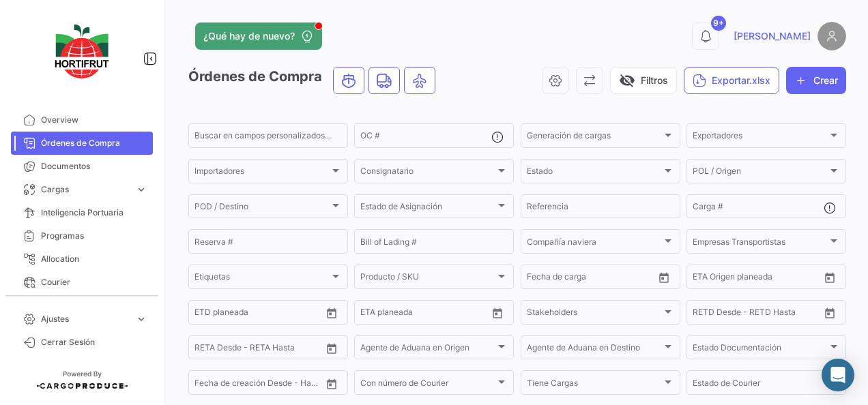  I want to click on span: Generación de cargas, so click(594, 138).